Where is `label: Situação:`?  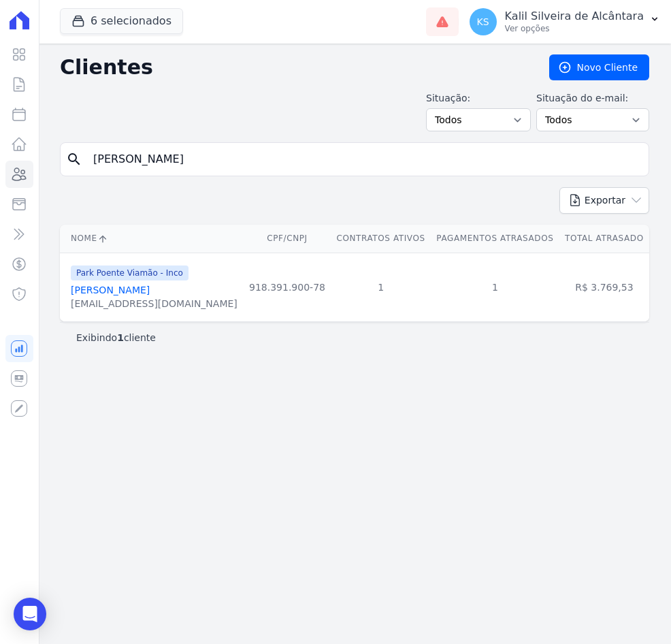 label: Situação: is located at coordinates (478, 98).